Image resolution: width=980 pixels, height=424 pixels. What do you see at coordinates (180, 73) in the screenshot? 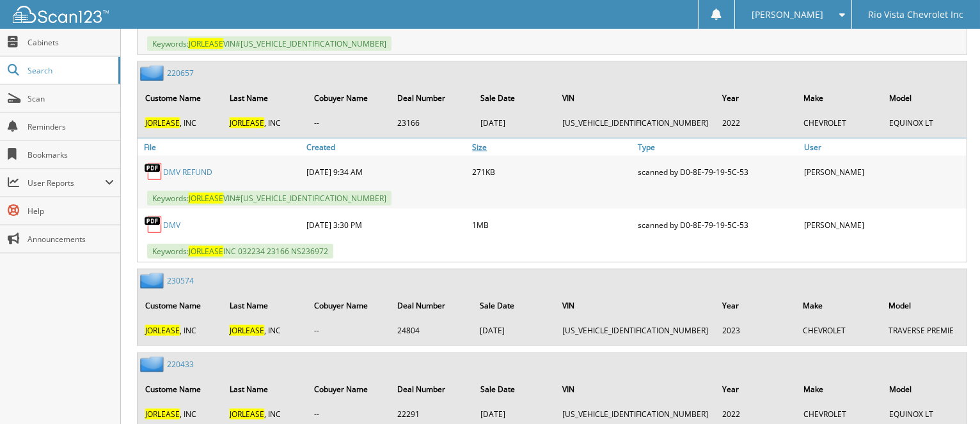
I see `a: 220657` at bounding box center [180, 73].